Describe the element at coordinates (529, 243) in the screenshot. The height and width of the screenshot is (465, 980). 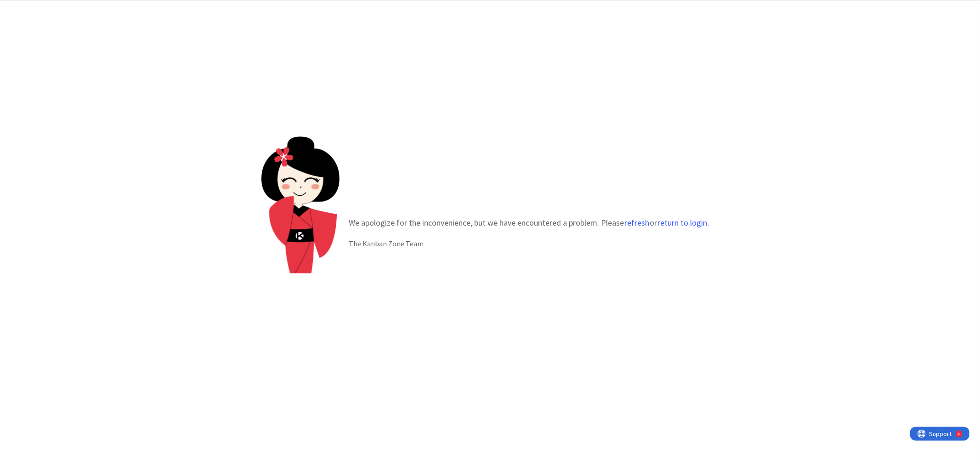
I see `div: The Kanban Zone Team` at that location.